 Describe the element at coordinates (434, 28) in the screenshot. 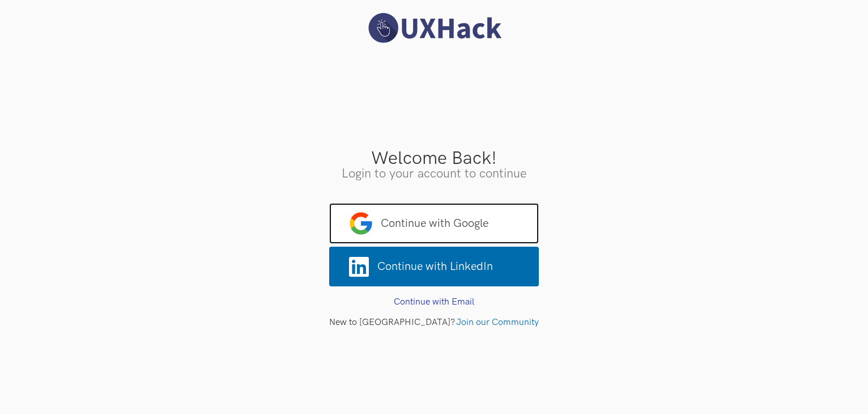

I see `img: UXHack logo` at that location.